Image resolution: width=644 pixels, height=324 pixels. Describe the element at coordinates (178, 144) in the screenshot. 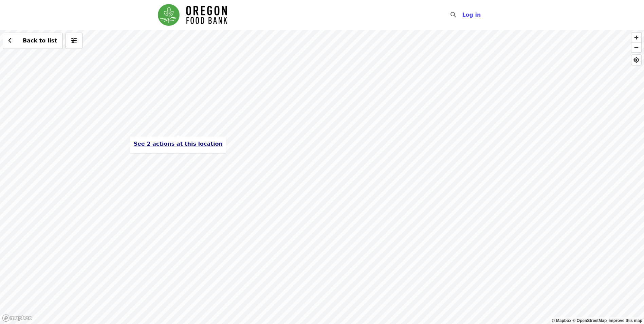

I see `span: See 2 actions at this location` at that location.